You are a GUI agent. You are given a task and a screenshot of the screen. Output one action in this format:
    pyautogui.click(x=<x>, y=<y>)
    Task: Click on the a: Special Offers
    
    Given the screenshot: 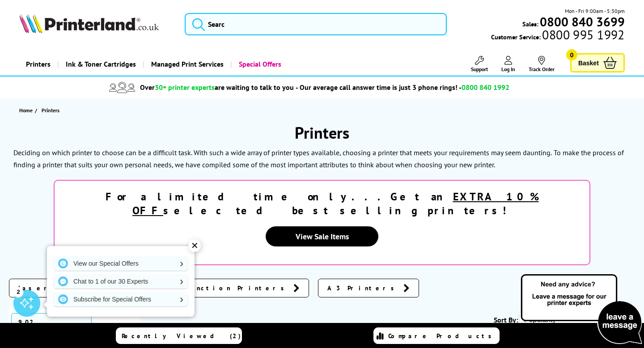 What is the action you would take?
    pyautogui.click(x=259, y=64)
    